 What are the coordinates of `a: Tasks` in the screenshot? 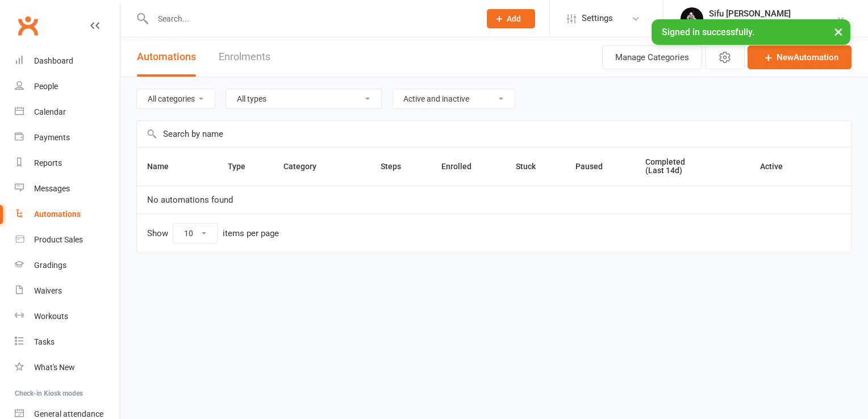 It's located at (67, 342).